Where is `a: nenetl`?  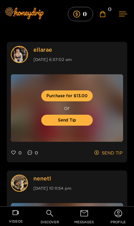
a: nenetl is located at coordinates (52, 178).